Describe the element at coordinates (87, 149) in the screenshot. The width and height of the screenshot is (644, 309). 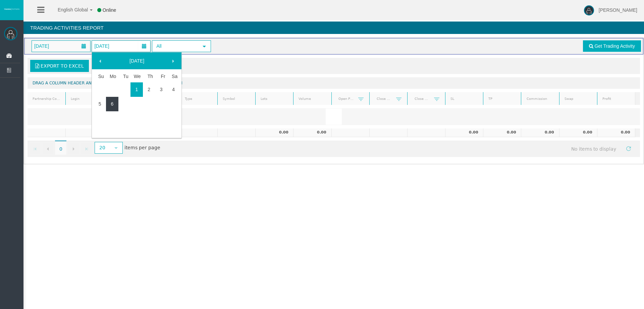
I see `a: Go to the last page` at that location.